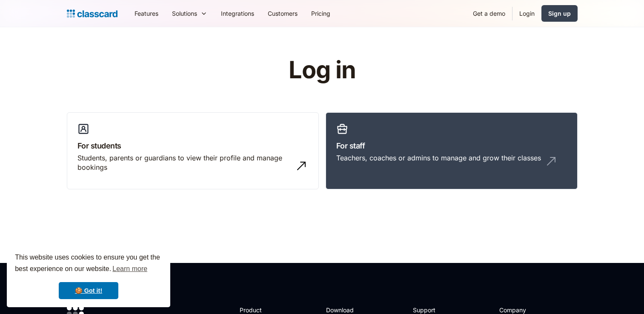 This screenshot has height=314, width=644. What do you see at coordinates (92, 14) in the screenshot?
I see `a: home` at bounding box center [92, 14].